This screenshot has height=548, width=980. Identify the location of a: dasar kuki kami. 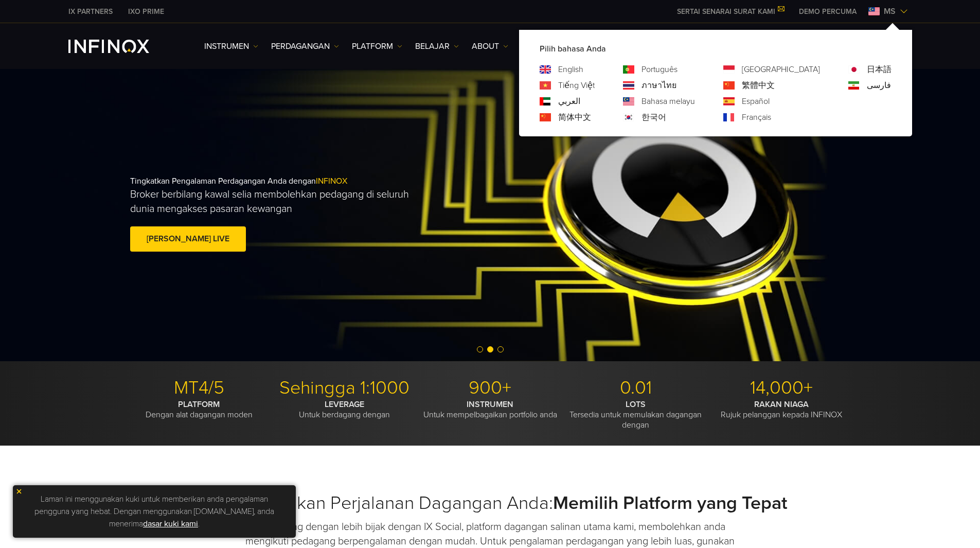
(170, 524).